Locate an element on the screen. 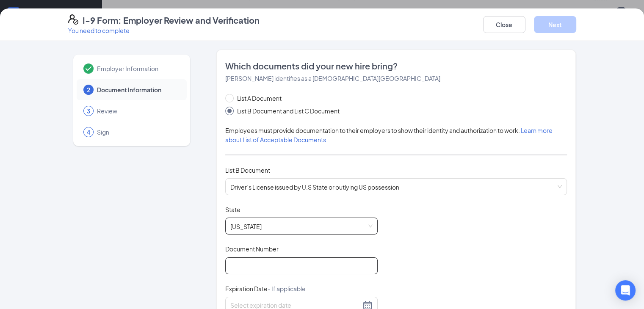 The width and height of the screenshot is (644, 309). svg: FormI9EVerifyIcon is located at coordinates (74, 20).